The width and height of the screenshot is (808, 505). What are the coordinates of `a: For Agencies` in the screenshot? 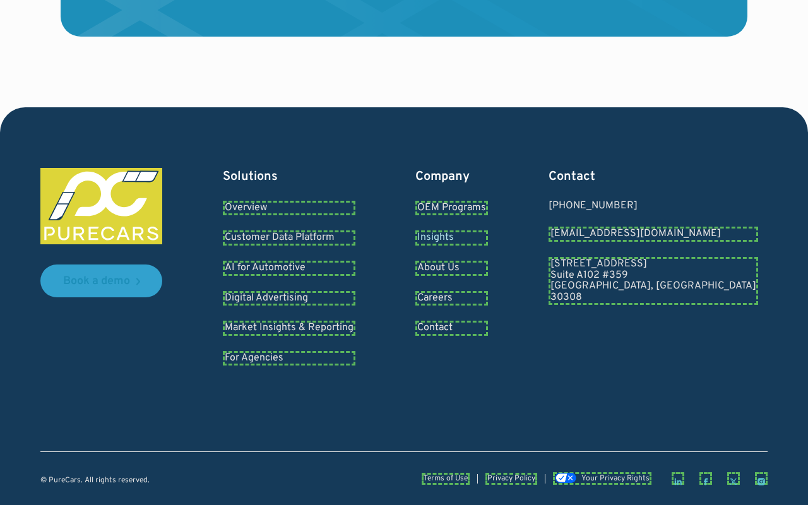 It's located at (289, 359).